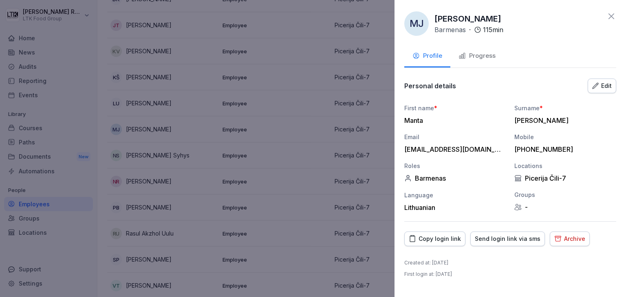  I want to click on button: Copy login link, so click(435, 239).